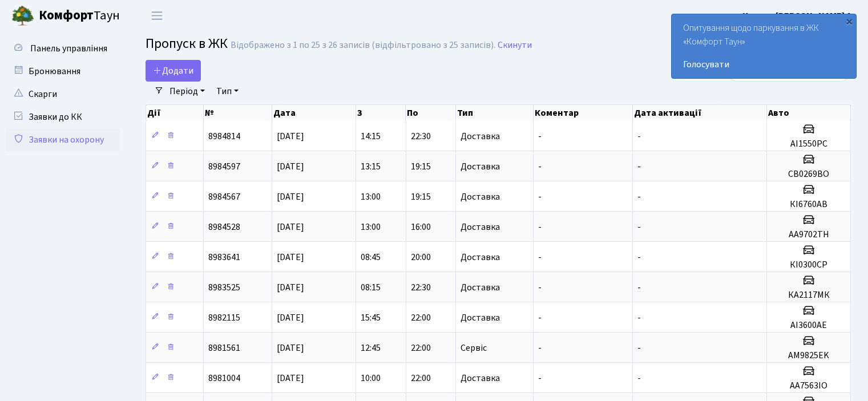 This screenshot has height=401, width=868. I want to click on span: 10:00, so click(370, 378).